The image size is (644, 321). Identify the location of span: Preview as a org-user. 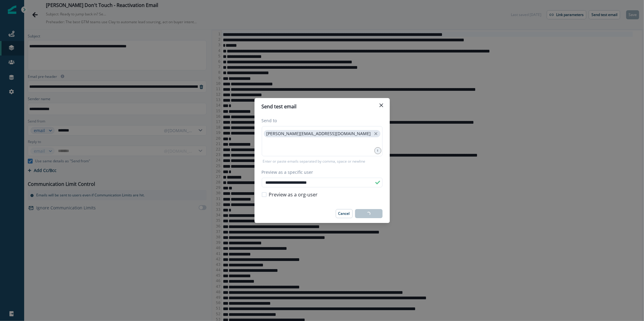
(293, 195).